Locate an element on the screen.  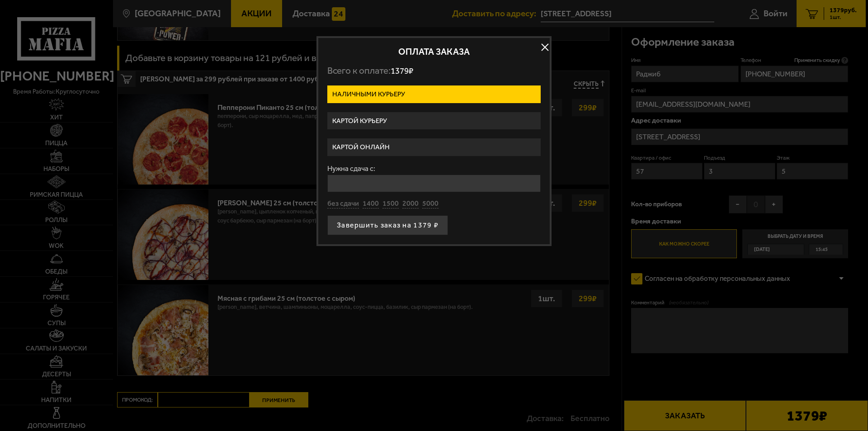
button: 1400 is located at coordinates (371, 204).